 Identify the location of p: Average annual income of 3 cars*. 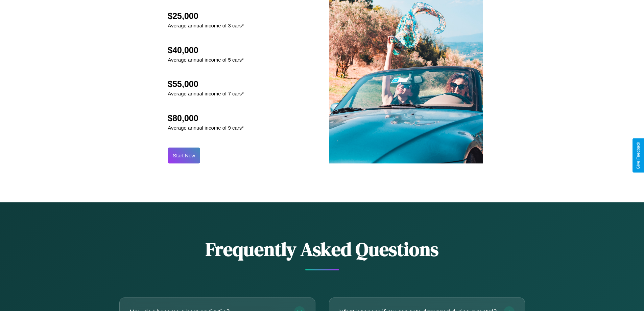
(206, 25).